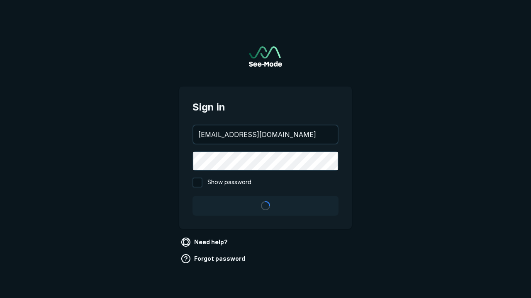 Image resolution: width=531 pixels, height=298 pixels. I want to click on span: Sign in, so click(265, 107).